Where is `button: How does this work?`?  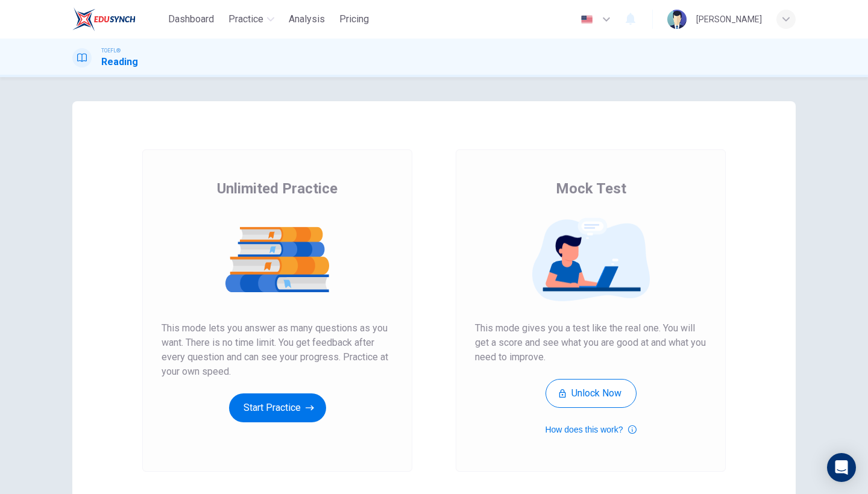
button: How does this work? is located at coordinates (590, 430).